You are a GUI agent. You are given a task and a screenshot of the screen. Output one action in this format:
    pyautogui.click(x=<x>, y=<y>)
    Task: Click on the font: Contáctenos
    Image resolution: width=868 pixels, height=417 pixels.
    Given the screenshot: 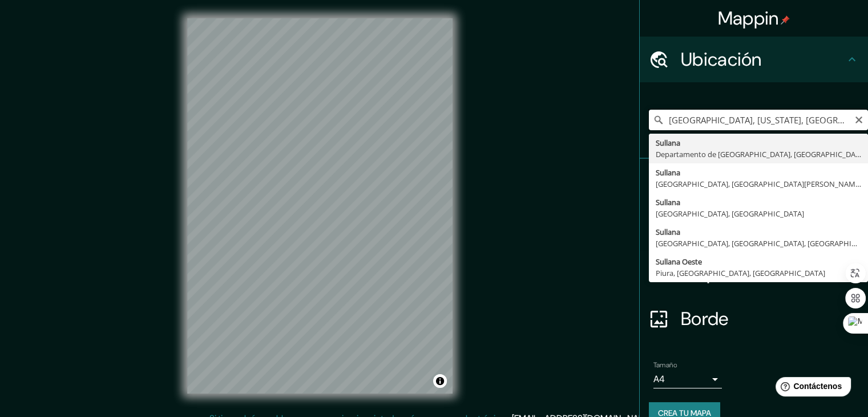 What is the action you would take?
    pyautogui.click(x=51, y=14)
    